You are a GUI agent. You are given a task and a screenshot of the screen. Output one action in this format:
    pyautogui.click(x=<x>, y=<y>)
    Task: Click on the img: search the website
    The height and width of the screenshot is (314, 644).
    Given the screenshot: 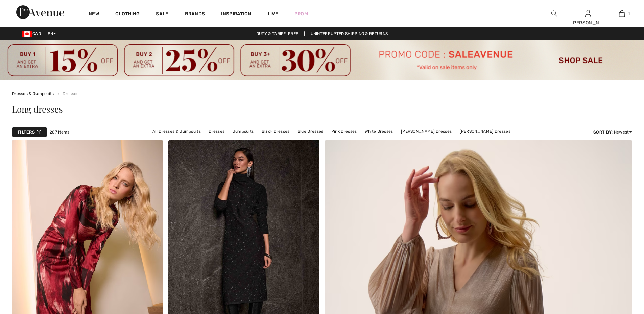 What is the action you would take?
    pyautogui.click(x=554, y=13)
    